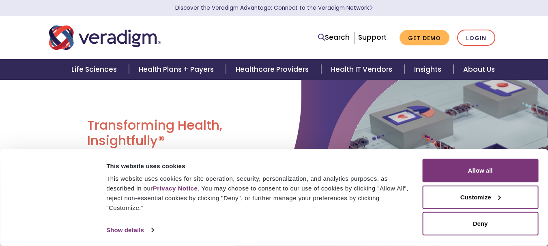 This screenshot has width=548, height=246. Describe the element at coordinates (95, 69) in the screenshot. I see `a: Life Sciences` at that location.